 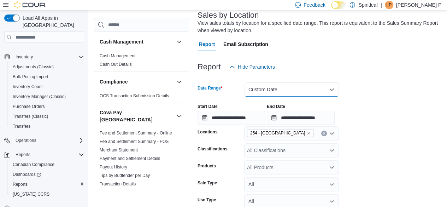 What do you see at coordinates (130, 158) in the screenshot?
I see `span: Payment and Settlement Details` at bounding box center [130, 158].